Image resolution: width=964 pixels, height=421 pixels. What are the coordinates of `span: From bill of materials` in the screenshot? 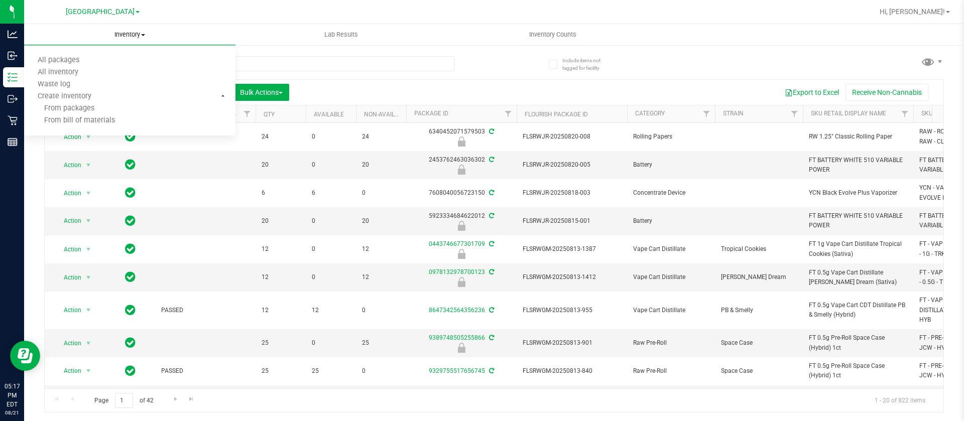 It's located at (69, 120).